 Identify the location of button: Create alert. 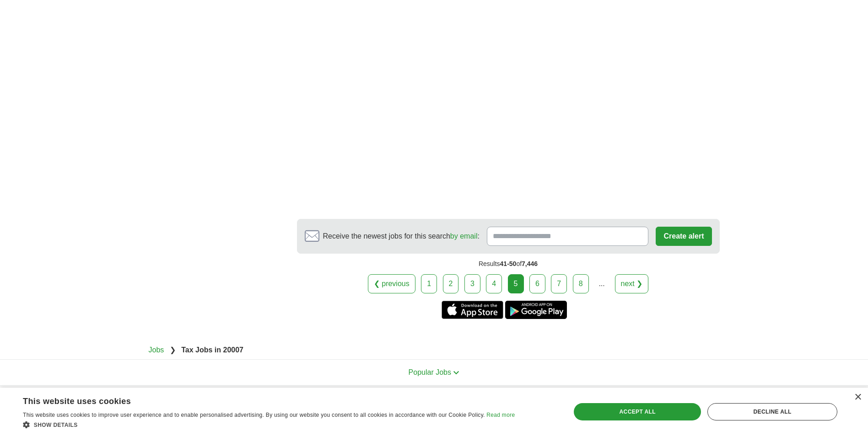
(684, 237).